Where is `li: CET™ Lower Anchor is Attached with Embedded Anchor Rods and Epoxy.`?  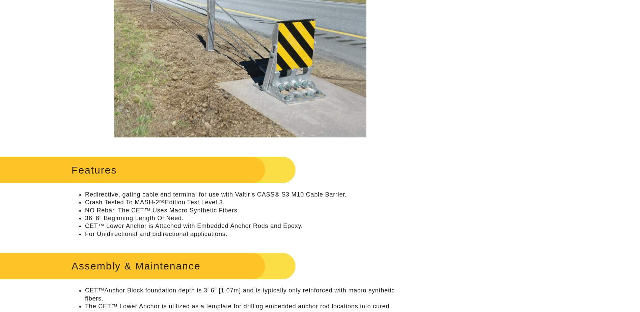
li: CET™ Lower Anchor is Attached with Embedded Anchor Rods and Epoxy. is located at coordinates (247, 226).